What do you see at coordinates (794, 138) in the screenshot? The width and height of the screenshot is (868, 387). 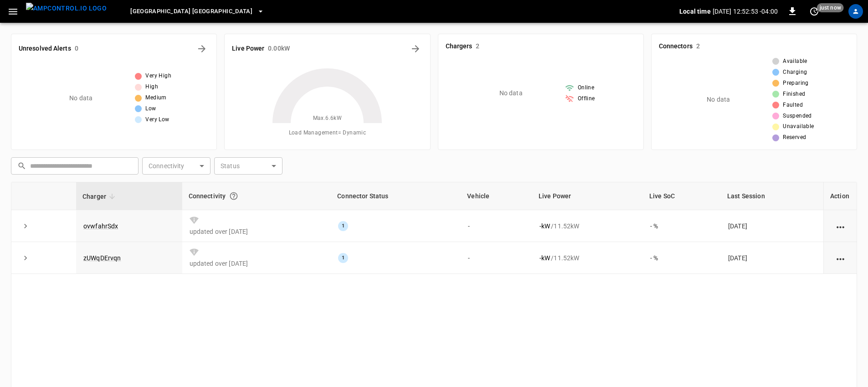 I see `span: Reserved` at bounding box center [794, 138].